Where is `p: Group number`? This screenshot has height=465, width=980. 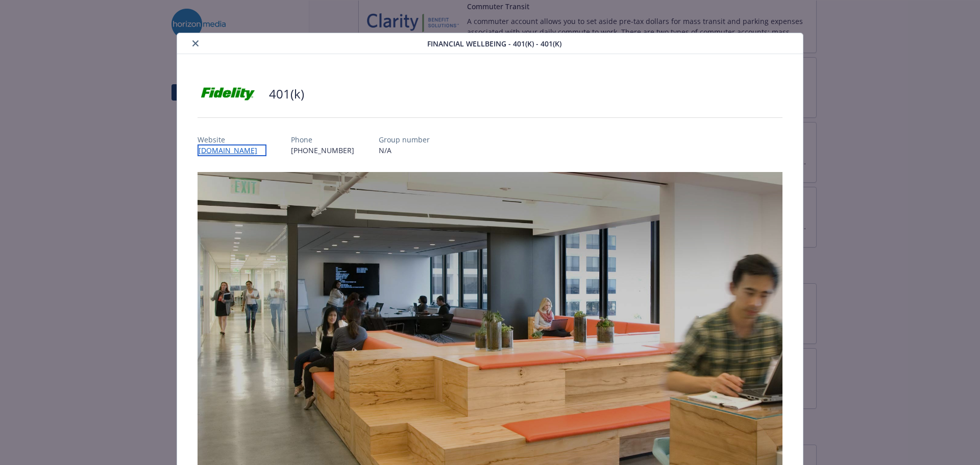
p: Group number is located at coordinates (405, 139).